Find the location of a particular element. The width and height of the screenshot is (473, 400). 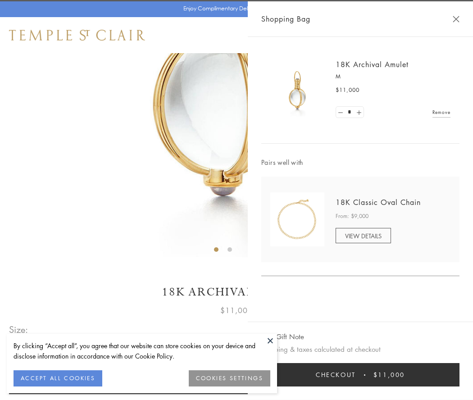

button: ACCEPT ALL COOKIES is located at coordinates (58, 378).